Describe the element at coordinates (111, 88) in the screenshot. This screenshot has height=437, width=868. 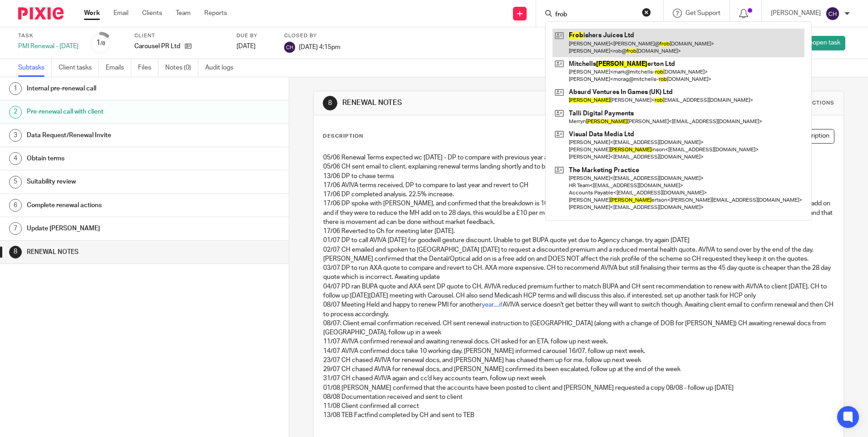
I see `h1: Internal pre-renewal call` at that location.